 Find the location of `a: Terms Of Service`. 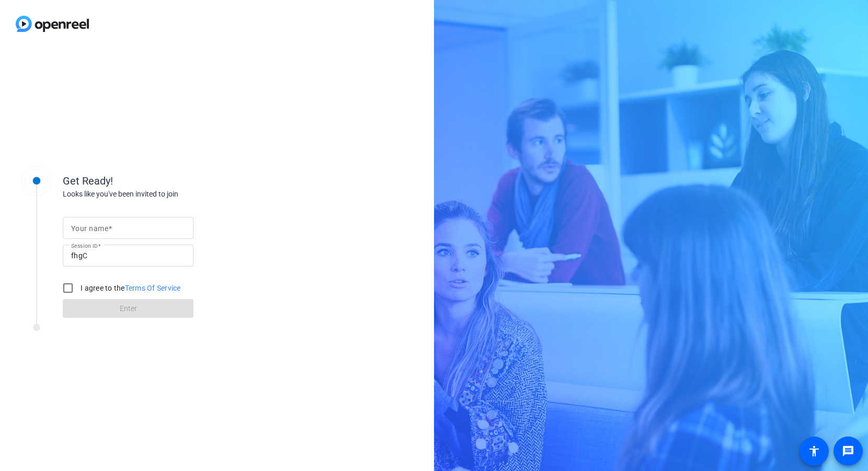

a: Terms Of Service is located at coordinates (153, 288).